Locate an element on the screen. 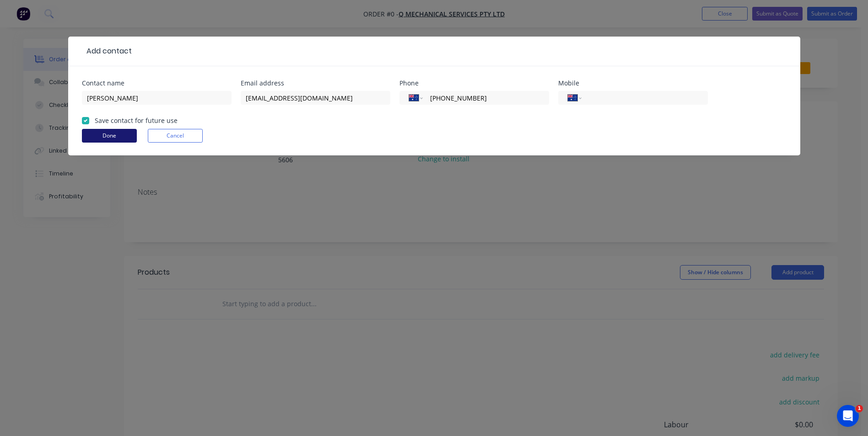  div: Contact name is located at coordinates (156, 84).